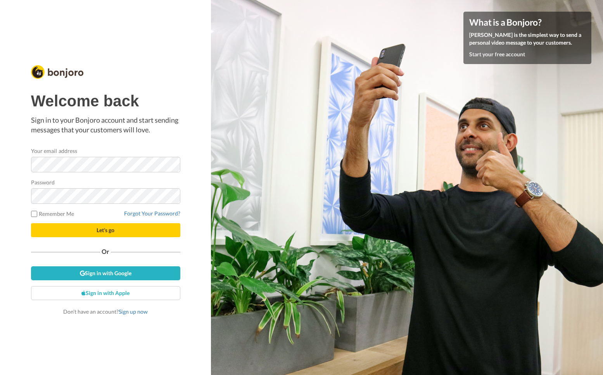 The width and height of the screenshot is (603, 375). Describe the element at coordinates (133, 311) in the screenshot. I see `a: Sign up now` at that location.